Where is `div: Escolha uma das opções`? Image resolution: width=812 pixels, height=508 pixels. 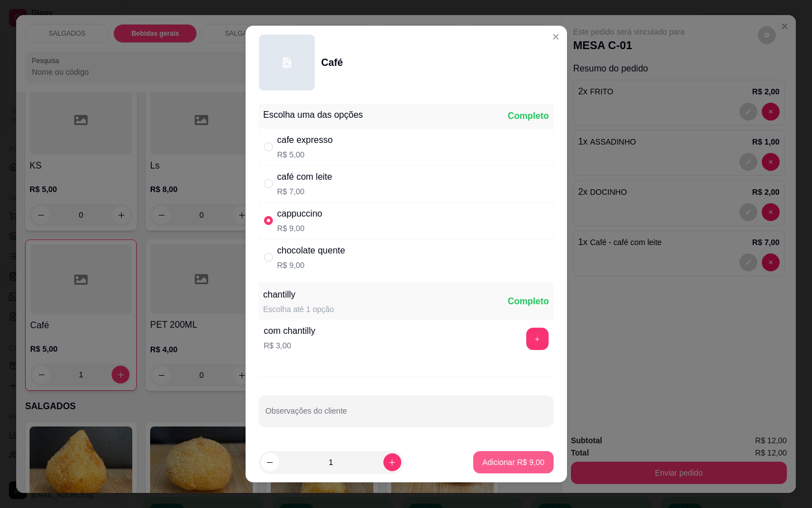
div: Escolha uma das opções is located at coordinates (313, 115).